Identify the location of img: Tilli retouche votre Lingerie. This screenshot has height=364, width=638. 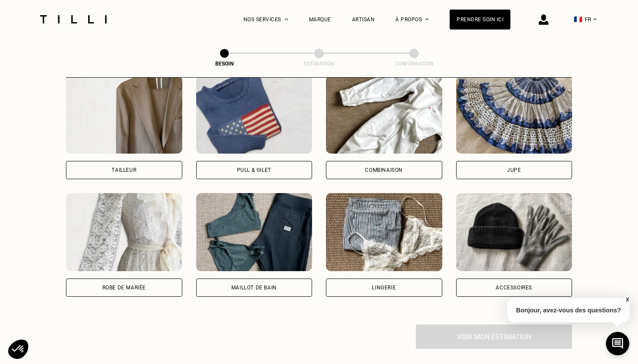
(384, 232).